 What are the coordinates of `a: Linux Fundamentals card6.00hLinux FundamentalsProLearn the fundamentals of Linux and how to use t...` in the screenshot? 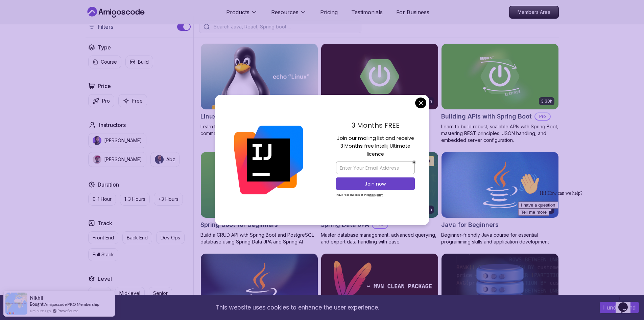 It's located at (259, 90).